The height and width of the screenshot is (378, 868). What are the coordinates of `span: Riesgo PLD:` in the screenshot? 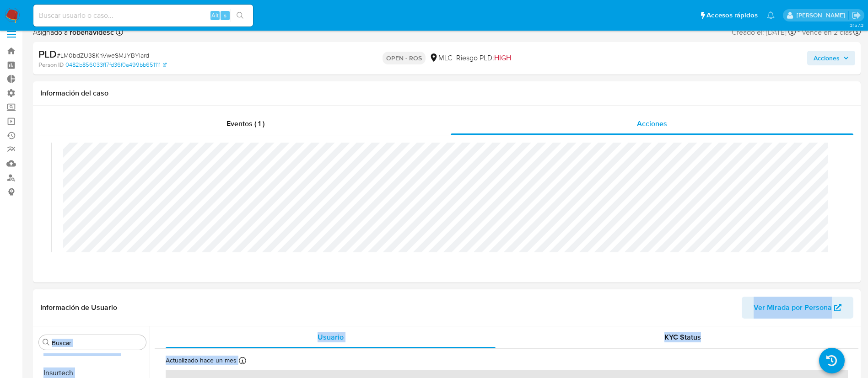 It's located at (483, 58).